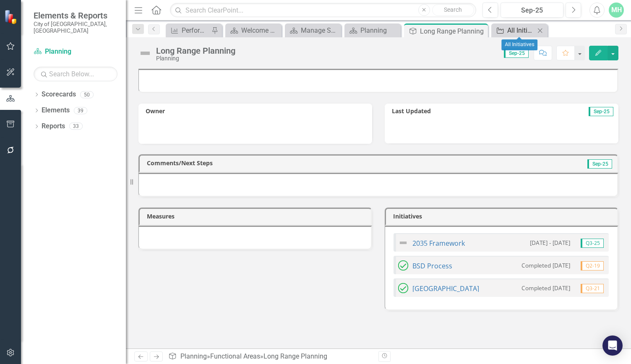  What do you see at coordinates (260, 30) in the screenshot?
I see `div: Welcome Page` at bounding box center [260, 30].